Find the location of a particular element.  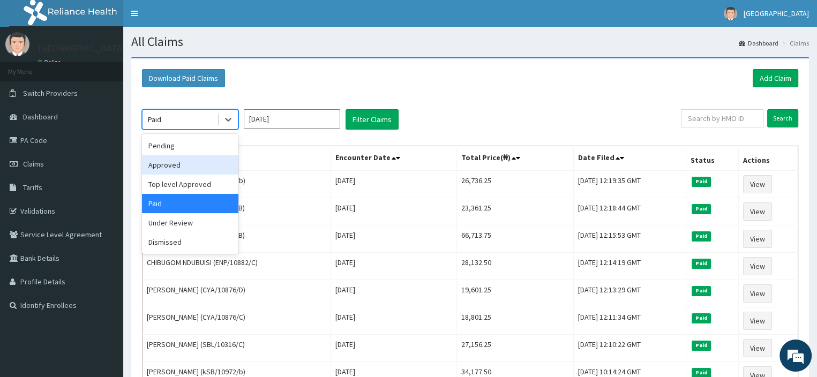

input: Search by HMO ID is located at coordinates (722, 118).